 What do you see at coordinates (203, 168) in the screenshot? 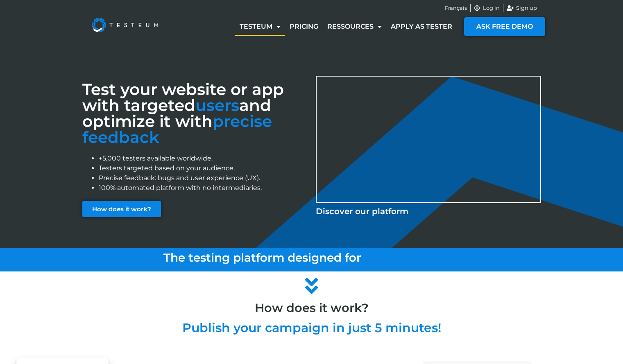
I see `li: Testers targeted based on your audience.` at bounding box center [203, 168].